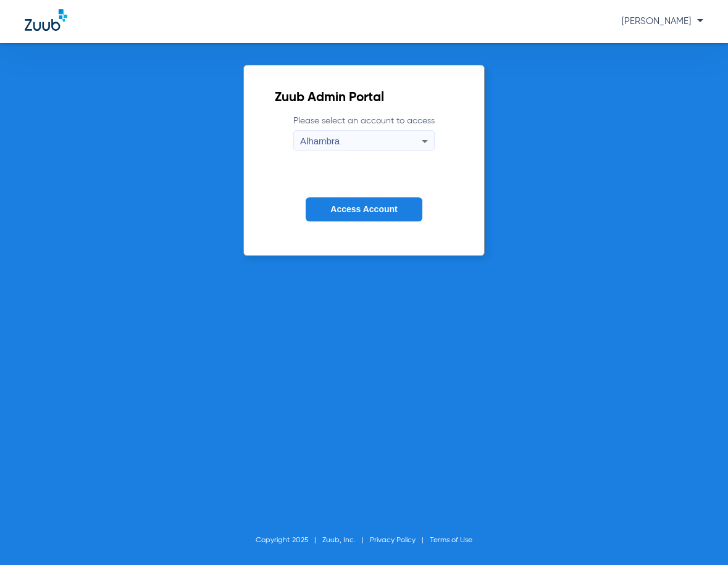 This screenshot has height=565, width=728. What do you see at coordinates (393, 540) in the screenshot?
I see `a: Privacy Policy` at bounding box center [393, 540].